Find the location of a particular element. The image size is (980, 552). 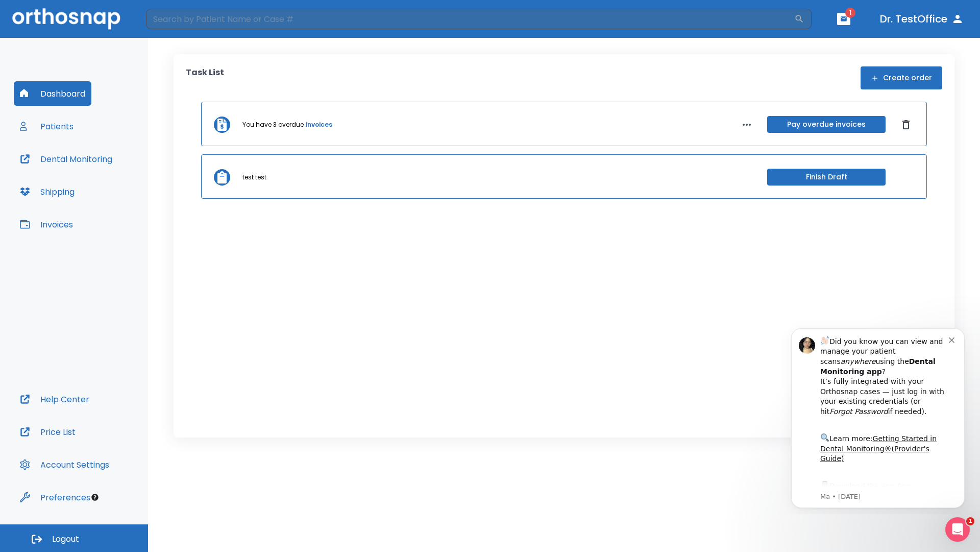

button: Preferences is located at coordinates (55, 497).